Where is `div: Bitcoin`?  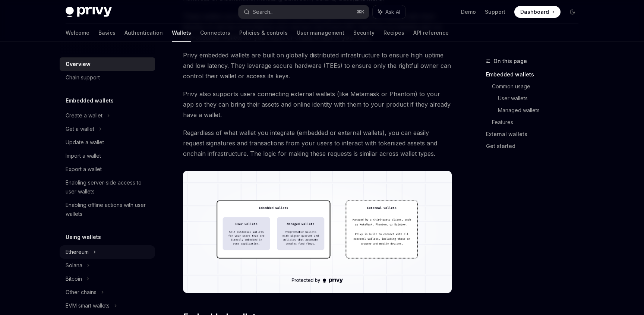
div: Bitcoin is located at coordinates (74, 279).